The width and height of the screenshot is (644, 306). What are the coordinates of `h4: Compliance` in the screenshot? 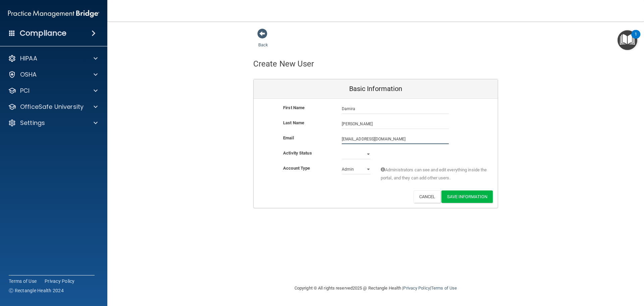 It's located at (43, 33).